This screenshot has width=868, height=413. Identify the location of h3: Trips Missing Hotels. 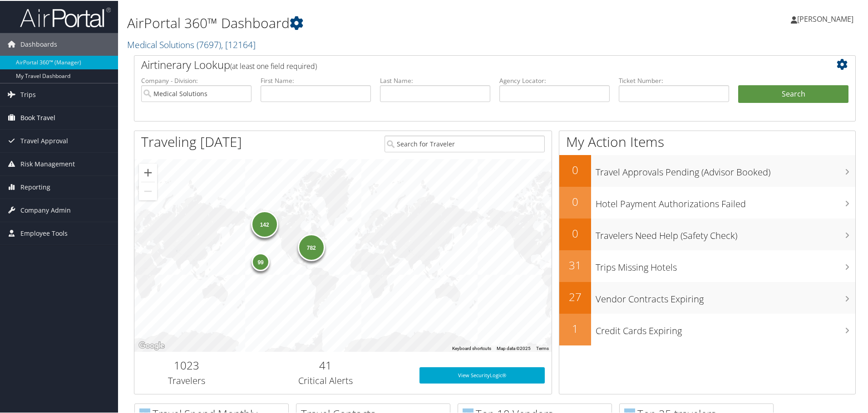
(725, 264).